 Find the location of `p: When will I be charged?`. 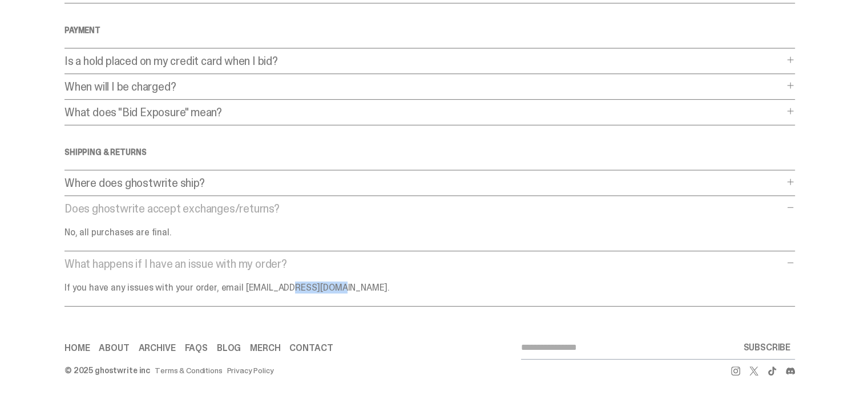

p: When will I be charged? is located at coordinates (424, 87).